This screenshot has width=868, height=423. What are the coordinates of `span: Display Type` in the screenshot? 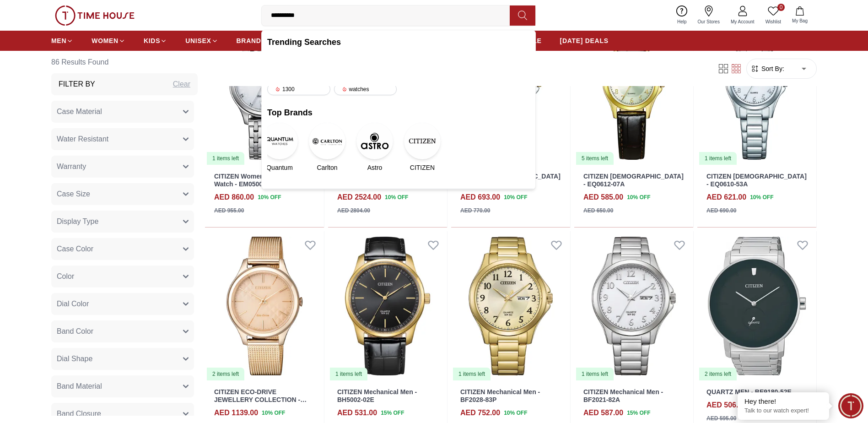 It's located at (77, 221).